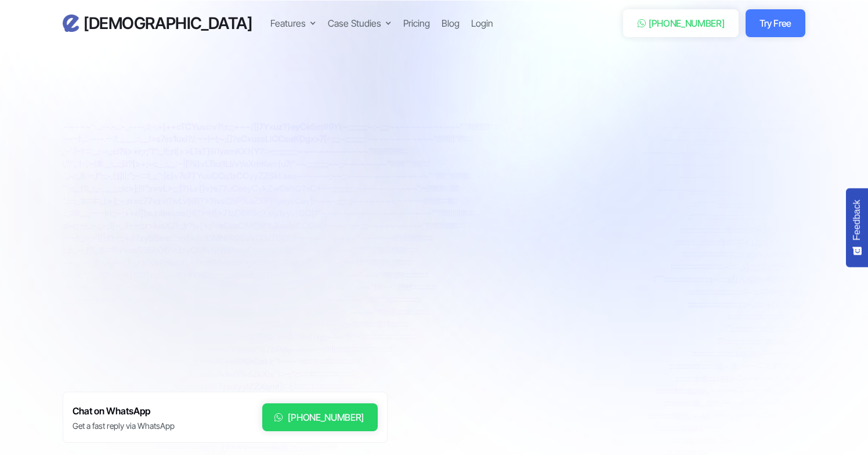 Image resolution: width=868 pixels, height=455 pixels. Describe the element at coordinates (417, 24) in the screenshot. I see `div: Pricing` at that location.